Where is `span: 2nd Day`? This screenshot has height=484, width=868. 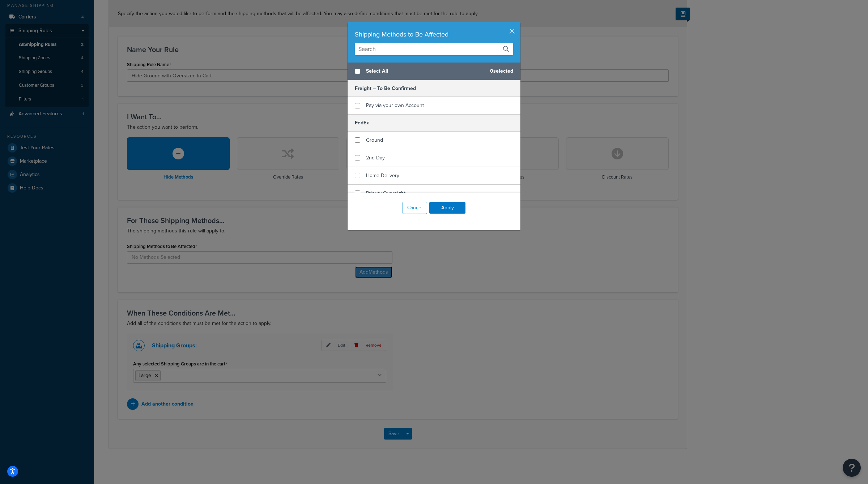
span: 2nd Day is located at coordinates (376, 158).